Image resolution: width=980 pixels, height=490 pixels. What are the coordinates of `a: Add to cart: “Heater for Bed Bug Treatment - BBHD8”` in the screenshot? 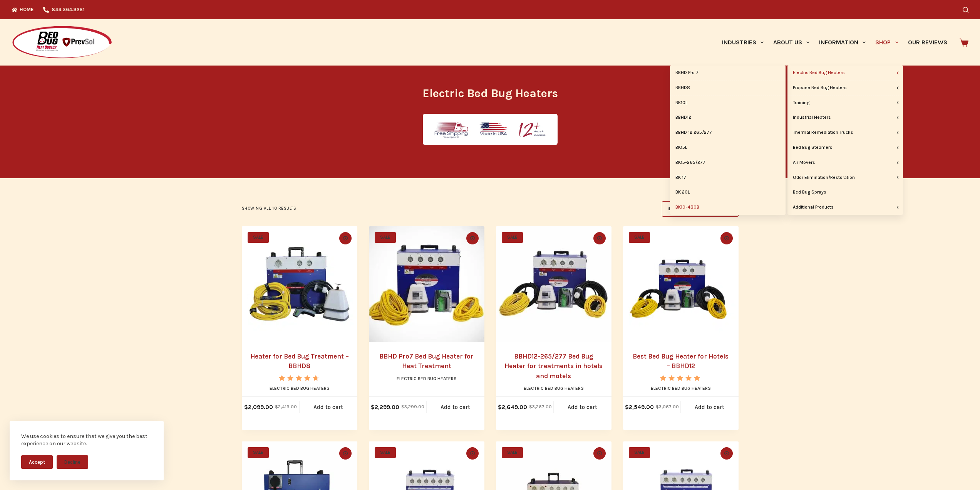 It's located at (329, 407).